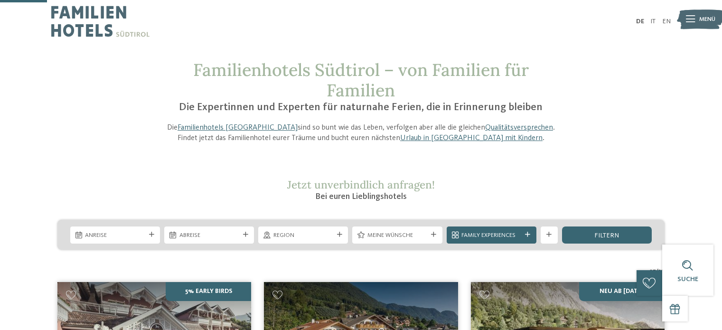  I want to click on span: Familienhotels Südtirol – von Familien für Familien, so click(361, 80).